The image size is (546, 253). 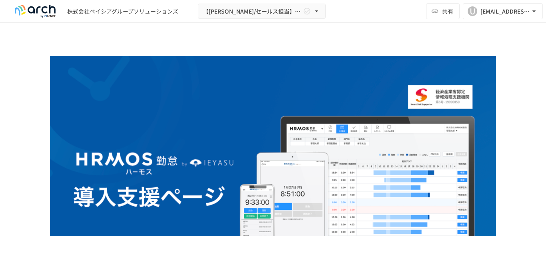 What do you see at coordinates (472, 11) in the screenshot?
I see `div: U` at bounding box center [472, 11].